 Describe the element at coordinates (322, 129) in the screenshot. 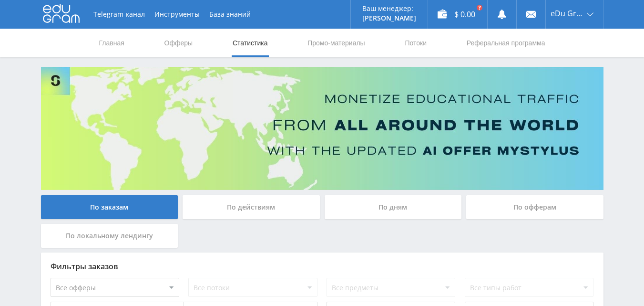

I see `img: Banner` at that location.